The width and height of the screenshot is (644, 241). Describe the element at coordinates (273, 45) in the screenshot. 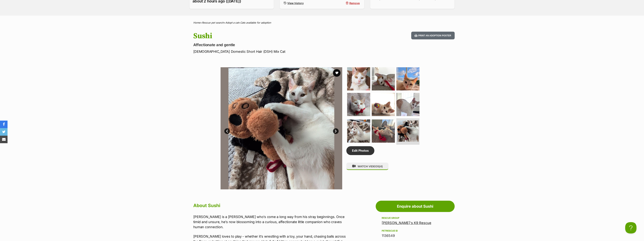

I see `p: Affectionate and gentle` at that location.